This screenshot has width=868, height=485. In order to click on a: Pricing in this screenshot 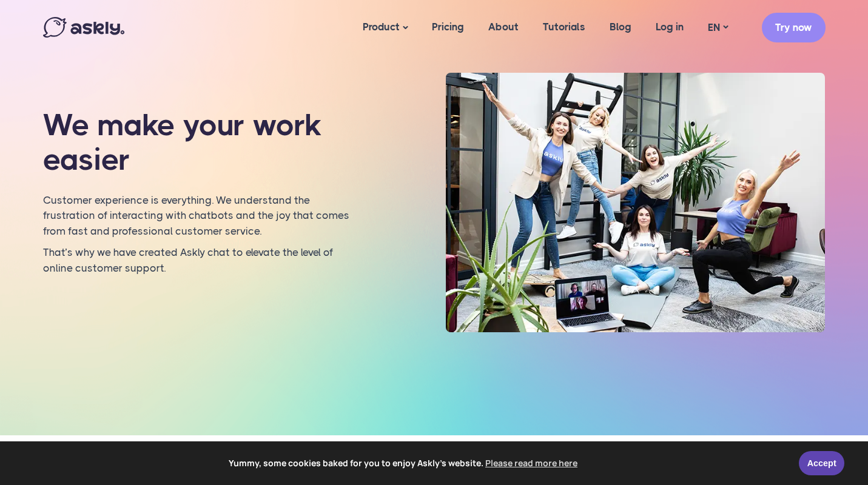, I will do `click(448, 27)`.